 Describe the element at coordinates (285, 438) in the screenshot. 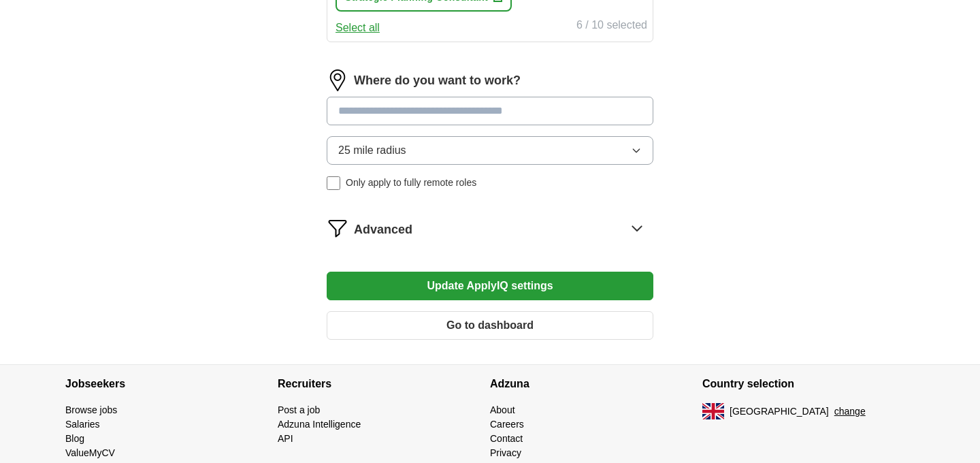

I see `a: API` at that location.